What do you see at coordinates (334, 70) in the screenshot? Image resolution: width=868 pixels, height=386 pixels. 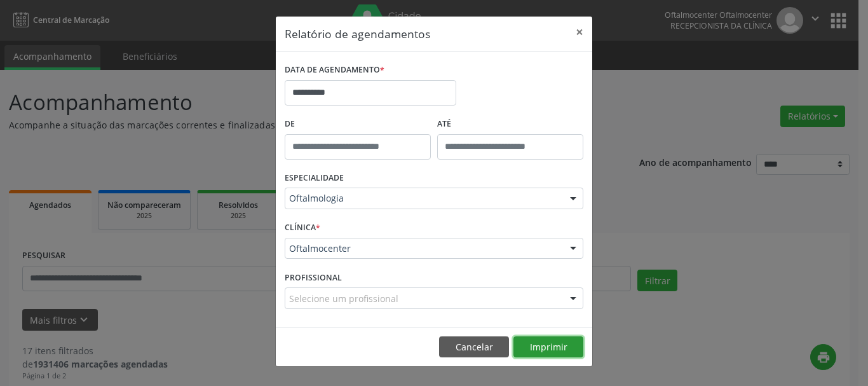 I see `label: DATA DE AGENDAMENTO` at bounding box center [334, 70].